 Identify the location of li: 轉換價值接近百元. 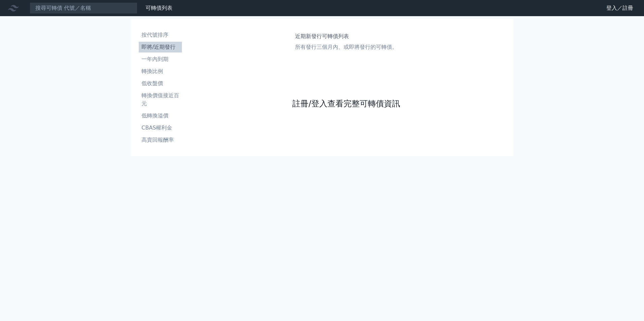
(160, 99).